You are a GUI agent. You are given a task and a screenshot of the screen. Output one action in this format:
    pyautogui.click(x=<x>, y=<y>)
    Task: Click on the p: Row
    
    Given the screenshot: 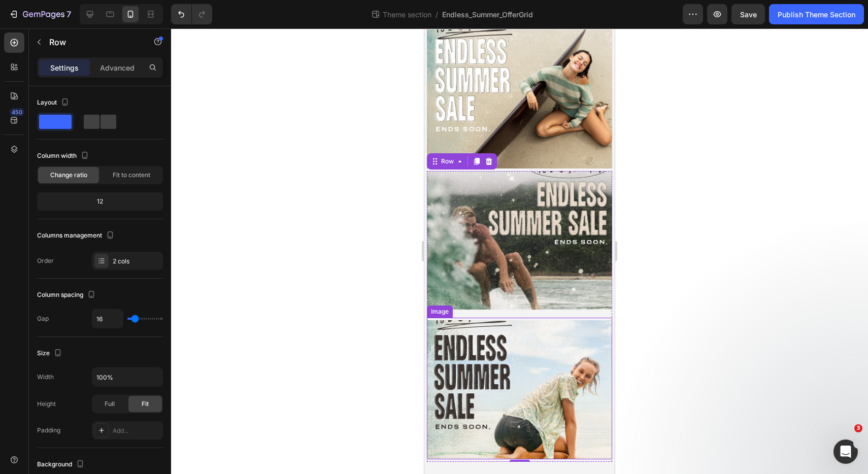 What is the action you would take?
    pyautogui.click(x=93, y=42)
    